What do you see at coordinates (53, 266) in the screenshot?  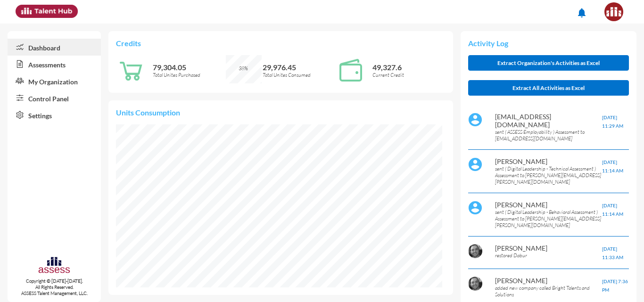 I see `img: assesscompany-logo.png` at bounding box center [53, 266].